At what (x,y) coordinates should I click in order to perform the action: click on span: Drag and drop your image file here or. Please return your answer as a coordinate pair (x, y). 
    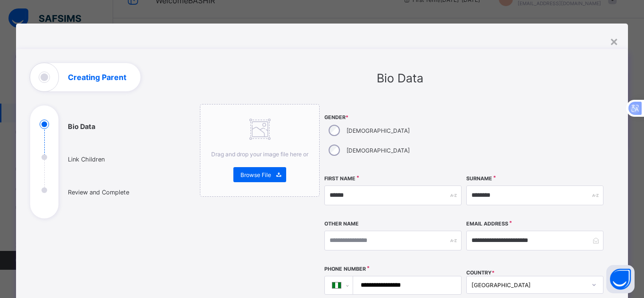
    Looking at the image, I should click on (260, 154).